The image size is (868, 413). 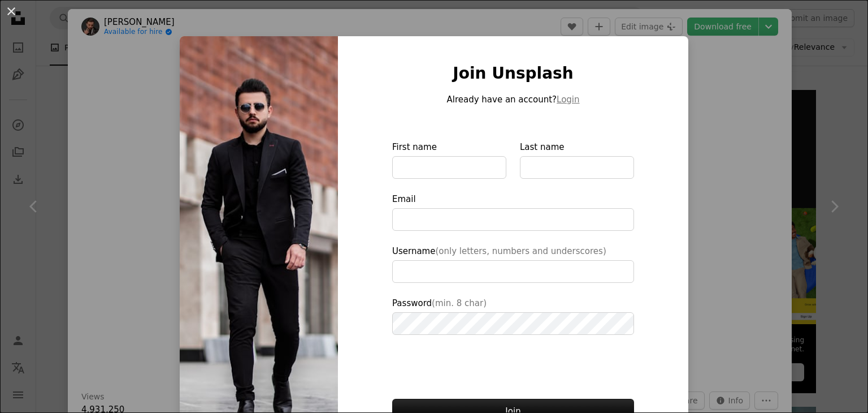 What do you see at coordinates (521, 251) in the screenshot?
I see `span: (only letters, numbers and underscores)` at bounding box center [521, 251].